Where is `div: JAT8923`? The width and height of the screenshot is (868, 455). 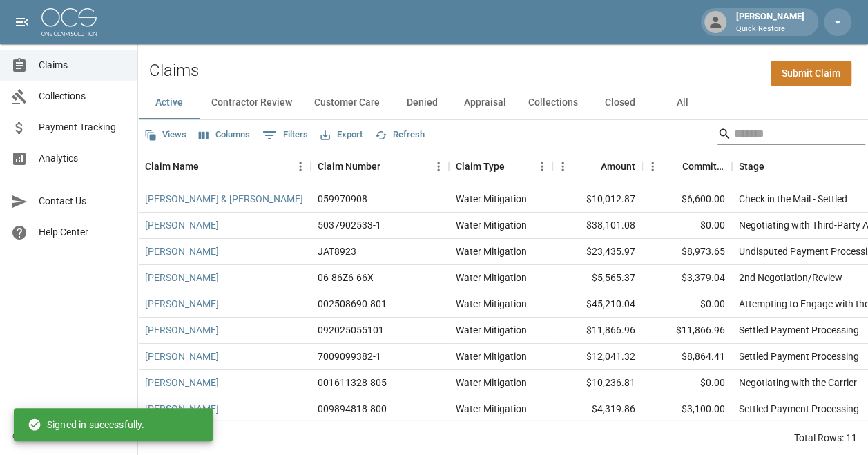 div: JAT8923 is located at coordinates (337, 251).